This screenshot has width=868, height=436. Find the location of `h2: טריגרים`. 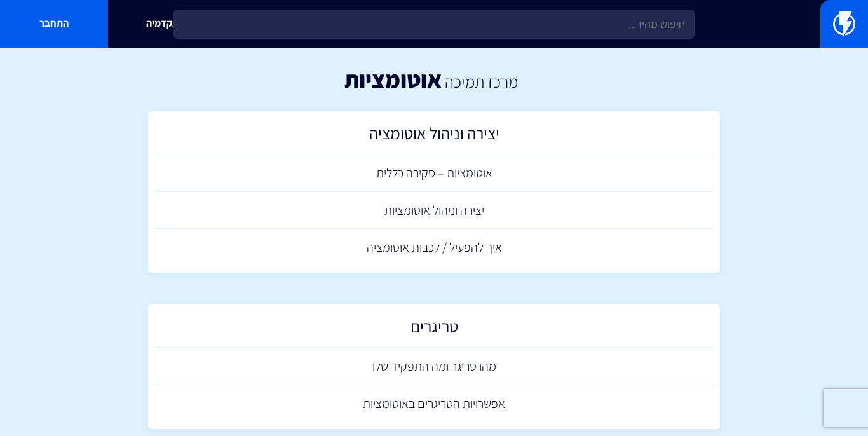

h2: טריגרים is located at coordinates (434, 329).